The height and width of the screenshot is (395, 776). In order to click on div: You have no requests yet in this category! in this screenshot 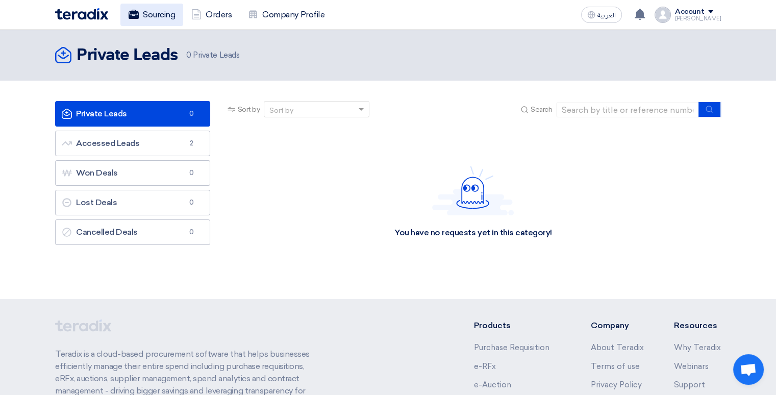, I will do `click(473, 233)`.